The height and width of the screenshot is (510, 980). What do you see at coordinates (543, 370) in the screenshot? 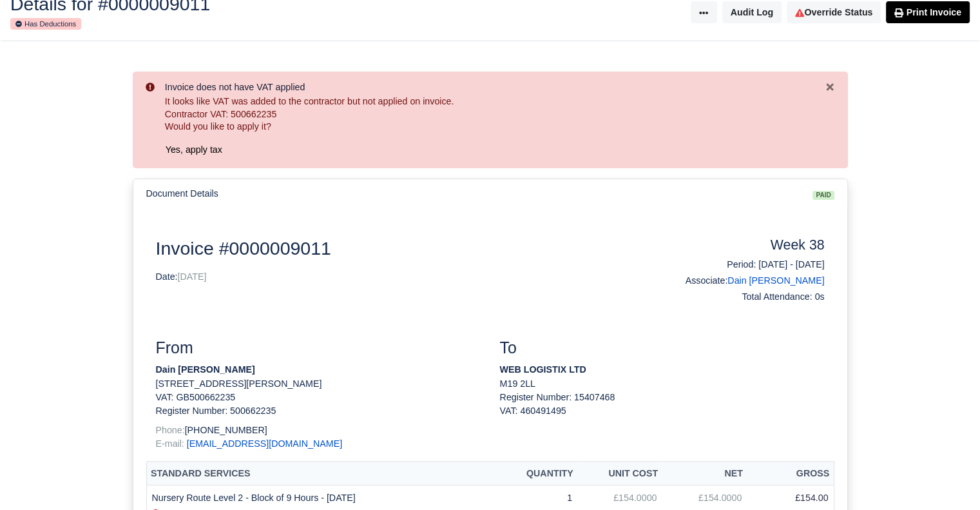
I see `strong: WEB LOGISTIX LTD` at bounding box center [543, 370].